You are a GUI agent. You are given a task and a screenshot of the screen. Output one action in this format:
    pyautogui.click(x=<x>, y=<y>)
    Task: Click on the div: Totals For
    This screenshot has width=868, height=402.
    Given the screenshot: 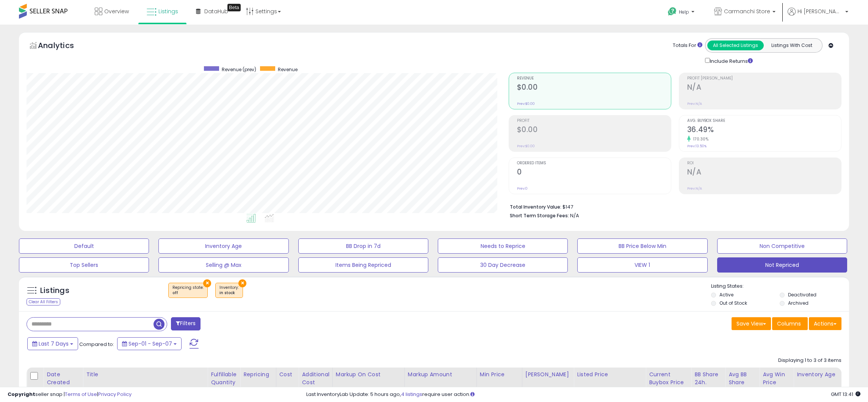 What is the action you would take?
    pyautogui.click(x=687, y=45)
    